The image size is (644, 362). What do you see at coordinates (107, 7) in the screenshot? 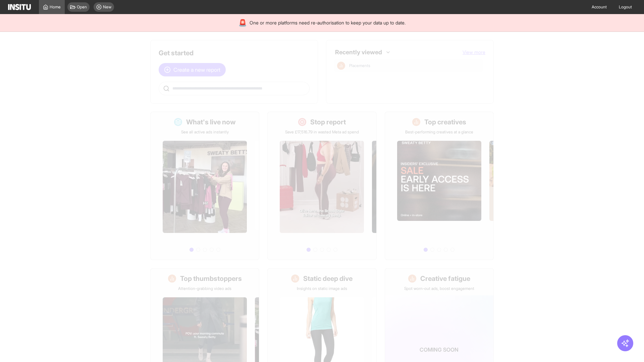
I see `span: New` at bounding box center [107, 7].